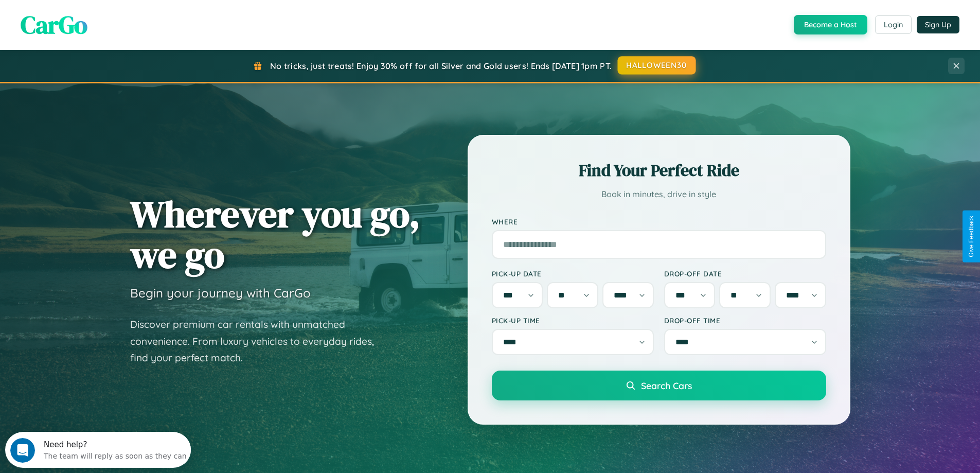  What do you see at coordinates (276, 234) in the screenshot?
I see `h1: Wherever you go, we go` at bounding box center [276, 234].